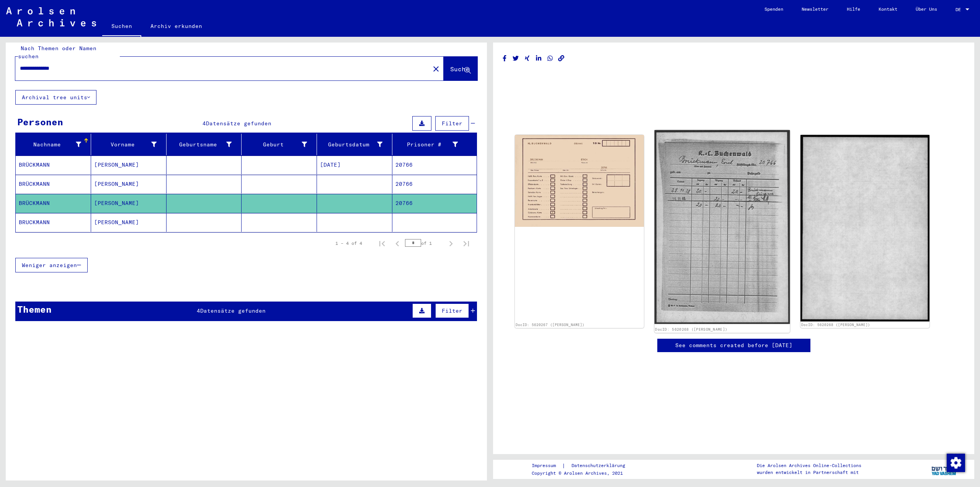 Image resolution: width=980 pixels, height=487 pixels. I want to click on a: Suchen, so click(122, 27).